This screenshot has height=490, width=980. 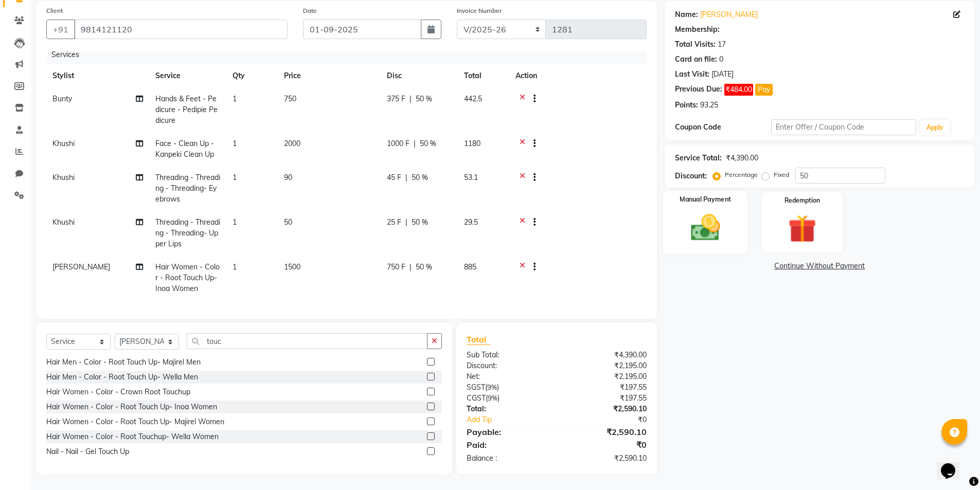 I want to click on label: Date, so click(x=310, y=11).